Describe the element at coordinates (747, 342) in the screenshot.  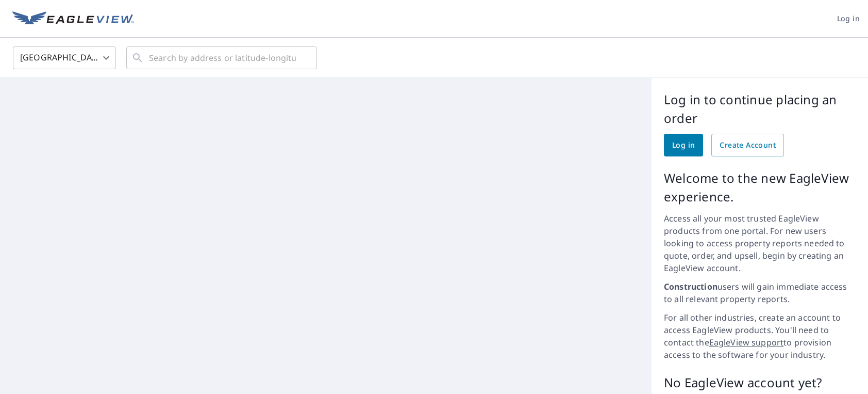
I see `a: EagleView support` at that location.